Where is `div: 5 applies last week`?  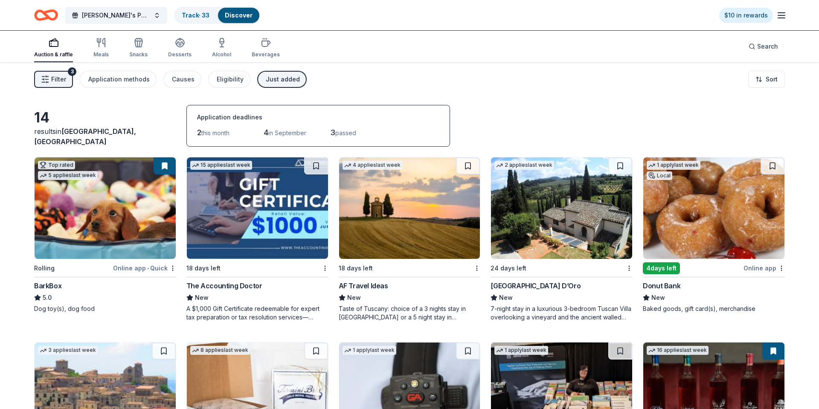 div: 5 applies last week is located at coordinates (68, 175).